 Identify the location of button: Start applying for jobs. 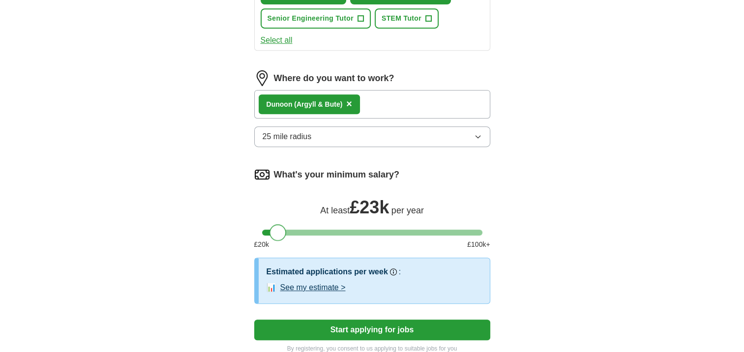
(372, 330).